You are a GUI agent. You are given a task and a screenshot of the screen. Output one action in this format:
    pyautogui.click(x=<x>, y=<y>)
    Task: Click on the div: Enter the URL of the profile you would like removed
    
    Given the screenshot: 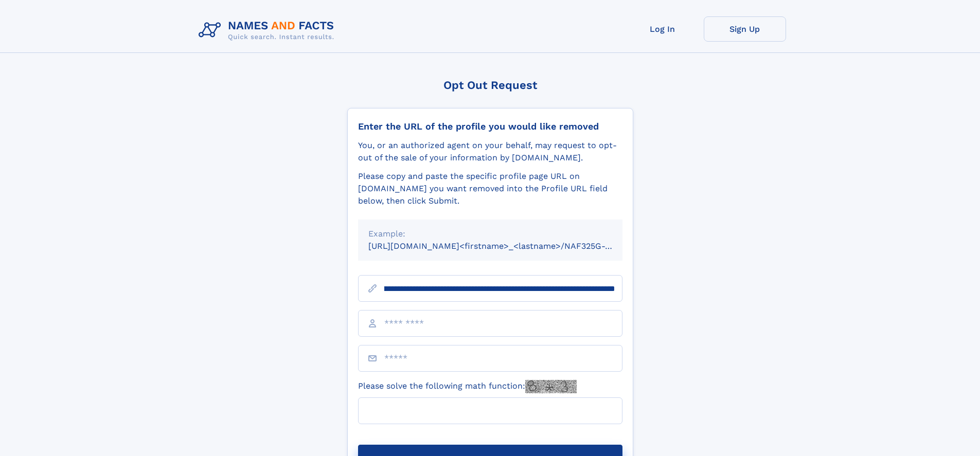 What is the action you would take?
    pyautogui.click(x=490, y=126)
    